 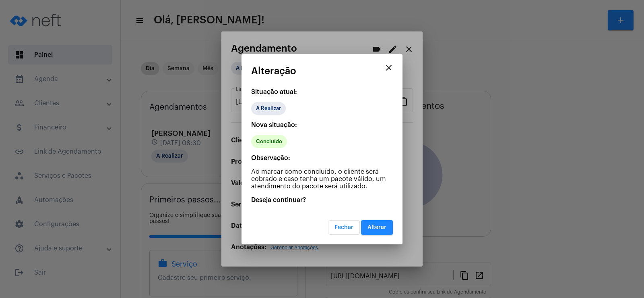 What do you see at coordinates (376, 228) in the screenshot?
I see `span: Alterar` at bounding box center [376, 228].